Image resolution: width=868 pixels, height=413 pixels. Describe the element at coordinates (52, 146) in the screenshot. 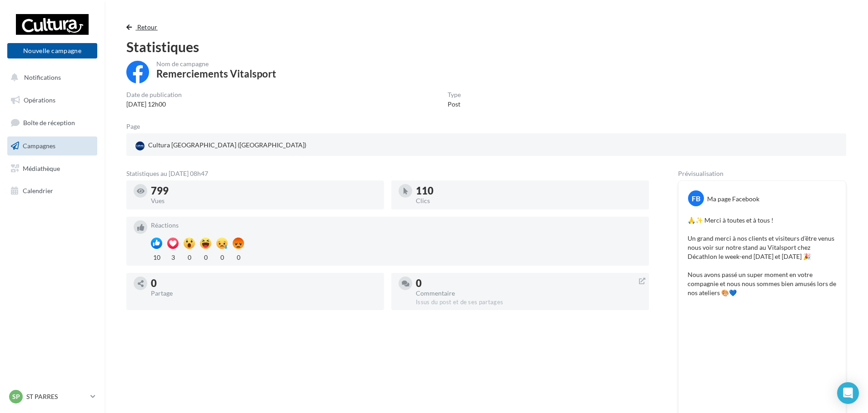

I see `a: Campagnes` at that location.